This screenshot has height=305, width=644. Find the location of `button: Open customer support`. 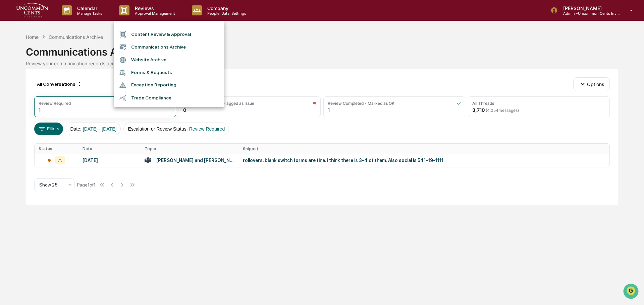

button: Open customer support is located at coordinates (9, 9).